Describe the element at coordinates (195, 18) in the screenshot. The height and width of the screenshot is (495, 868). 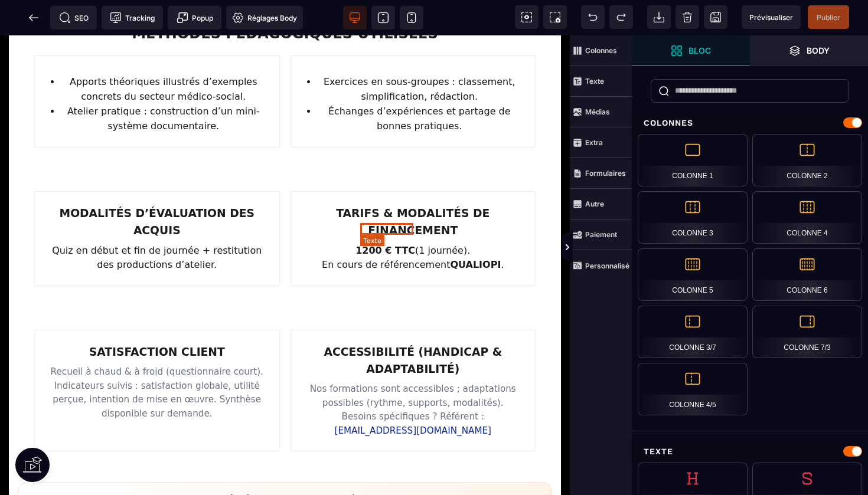
I see `span: Popup` at that location.